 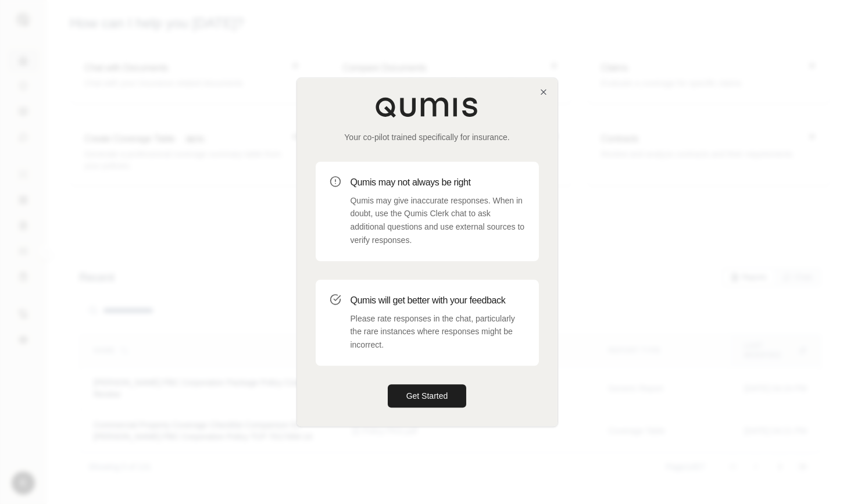 What do you see at coordinates (437, 220) in the screenshot?
I see `p: Qumis may give inaccurate responses. When in doubt, use the Qumis Clerk chat to ask additional qu...` at bounding box center [437, 220].